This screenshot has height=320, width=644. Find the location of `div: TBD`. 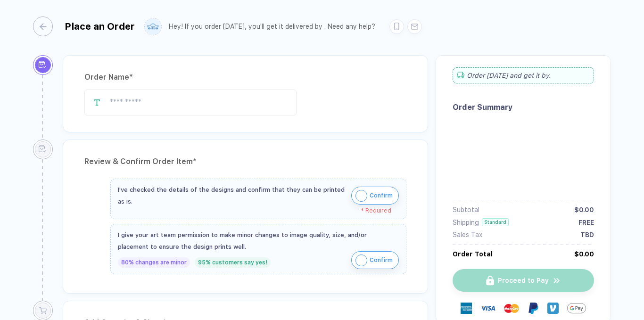

div: TBD is located at coordinates (587, 234).